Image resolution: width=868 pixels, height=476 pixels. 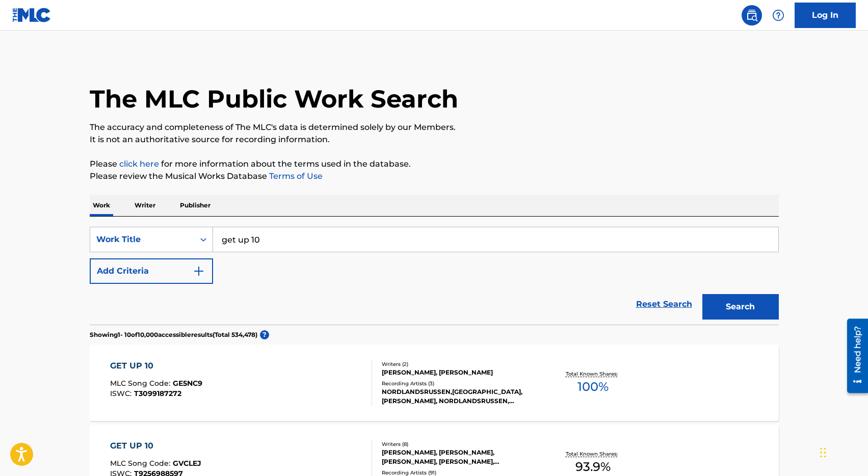 I want to click on span: GVCLEJ, so click(x=187, y=463).